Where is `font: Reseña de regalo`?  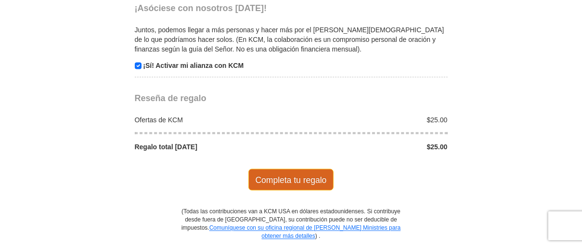
font: Reseña de regalo is located at coordinates (170, 98).